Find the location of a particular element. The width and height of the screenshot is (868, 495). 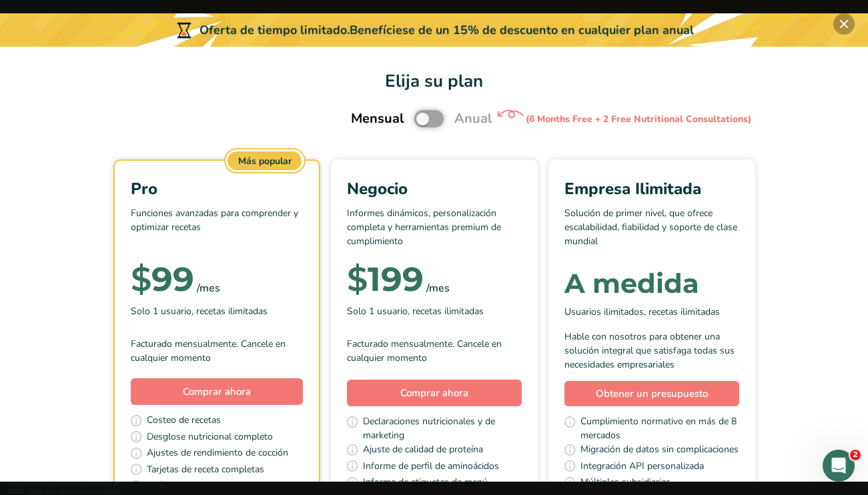

span: Anual is located at coordinates (473, 119).